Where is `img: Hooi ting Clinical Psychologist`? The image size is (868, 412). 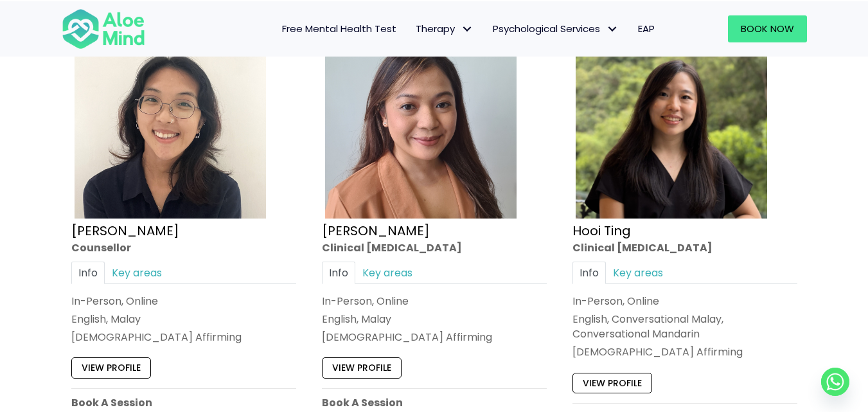 img: Hooi ting Clinical Psychologist is located at coordinates (671, 123).